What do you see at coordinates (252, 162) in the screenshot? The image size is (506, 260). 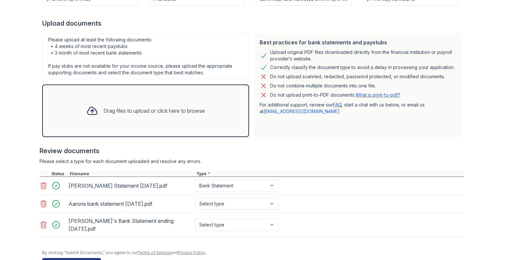 I see `div: Please select a type for each document uploaded and resolve any errors.` at bounding box center [252, 162].